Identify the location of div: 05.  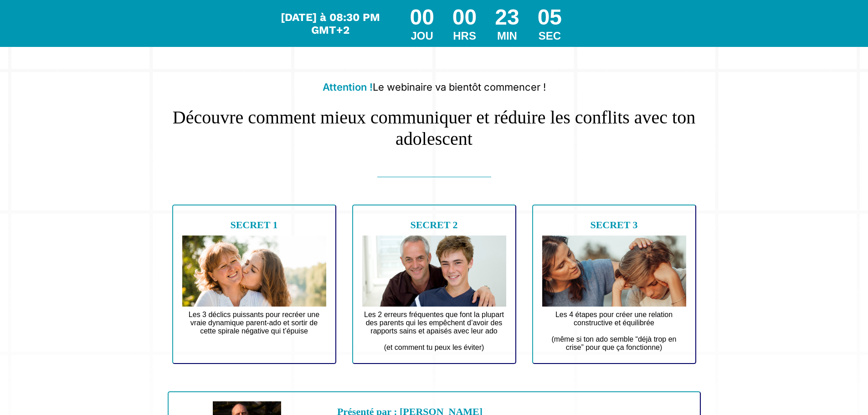
(549, 17).